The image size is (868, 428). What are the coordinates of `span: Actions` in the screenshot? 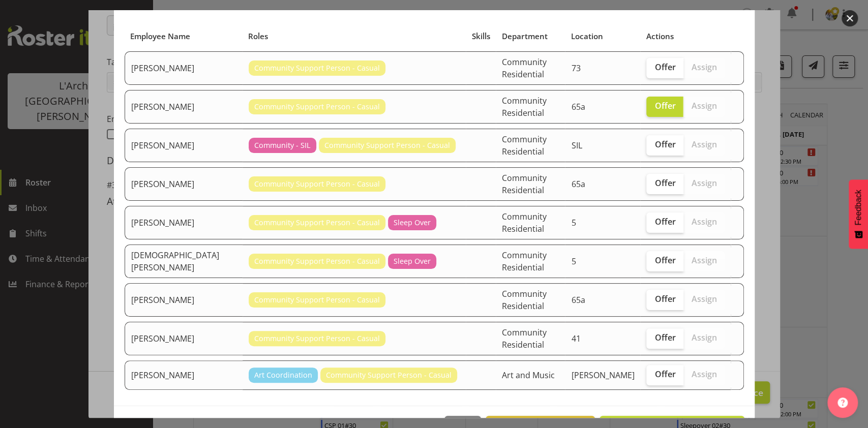 It's located at (660, 36).